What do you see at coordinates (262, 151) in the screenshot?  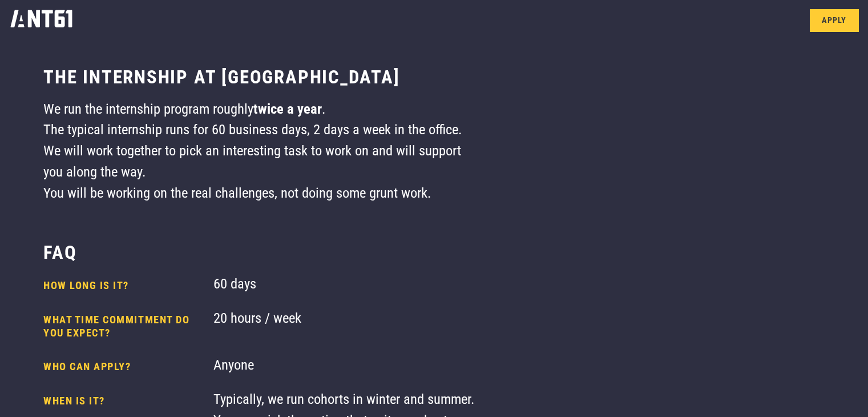 I see `div: We run the internship program roughly . The typical internship runs for 60 business days, 2 days ...` at bounding box center [262, 151].